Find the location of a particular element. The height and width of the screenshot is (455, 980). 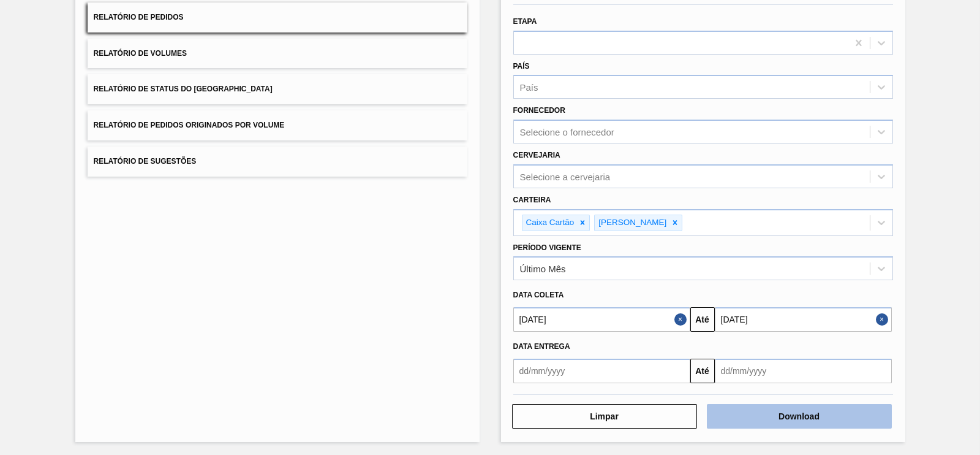

button: Download is located at coordinates (799, 416).